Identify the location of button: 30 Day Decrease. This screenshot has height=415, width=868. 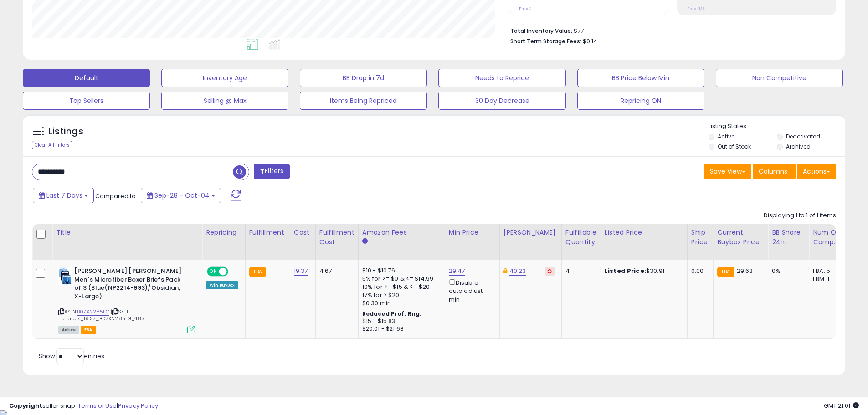
(502, 101).